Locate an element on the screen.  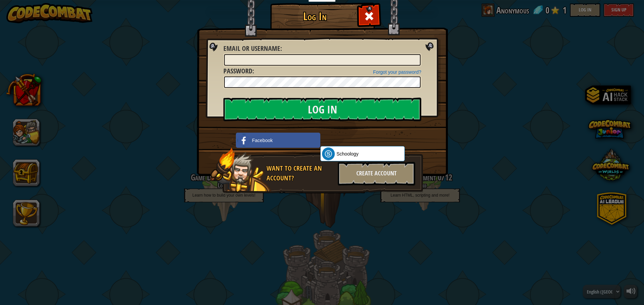
span: Schoology is located at coordinates (347, 154).